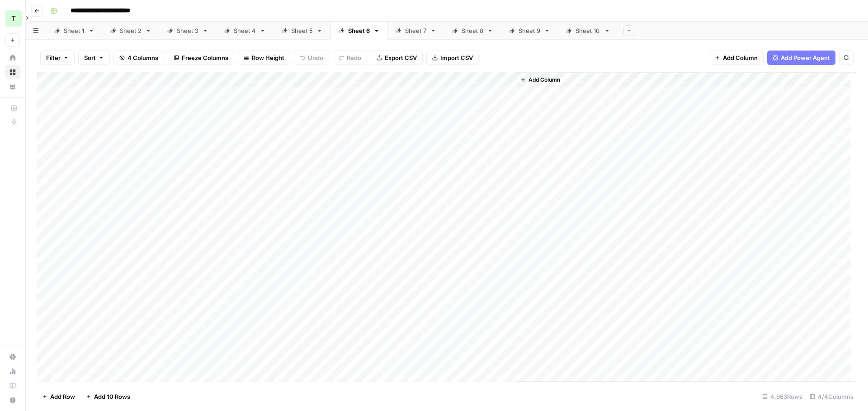 The height and width of the screenshot is (411, 868). I want to click on span: 4 Columns, so click(143, 58).